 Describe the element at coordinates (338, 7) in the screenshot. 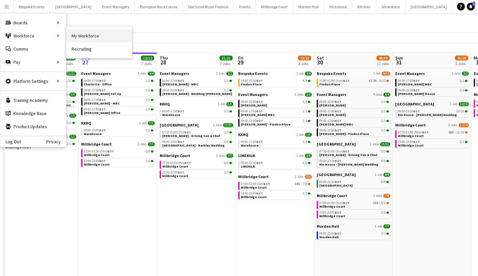

I see `button: Hickstead` at that location.